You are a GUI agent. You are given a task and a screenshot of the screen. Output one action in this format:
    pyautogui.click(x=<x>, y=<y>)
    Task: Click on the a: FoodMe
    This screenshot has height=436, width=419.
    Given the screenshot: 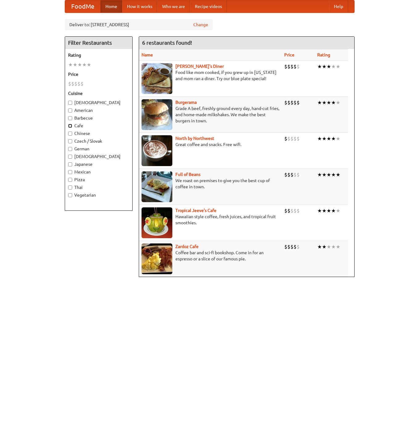 What is the action you would take?
    pyautogui.click(x=83, y=6)
    